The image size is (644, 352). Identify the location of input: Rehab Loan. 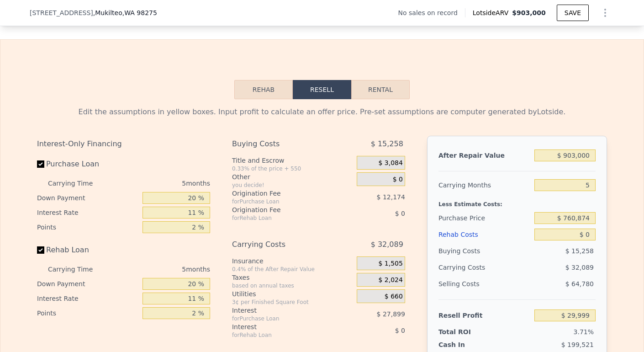
(41, 250).